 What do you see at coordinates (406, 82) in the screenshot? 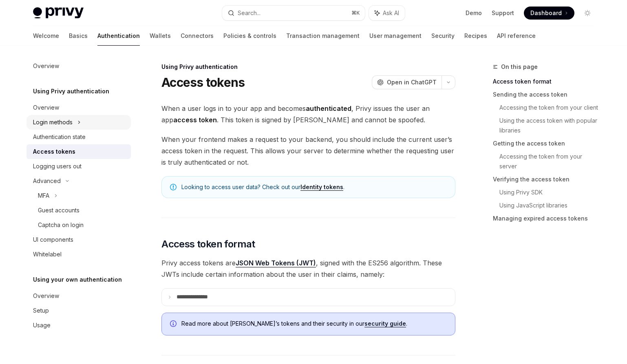
I see `button: Open in ChatGPT` at bounding box center [406, 82].